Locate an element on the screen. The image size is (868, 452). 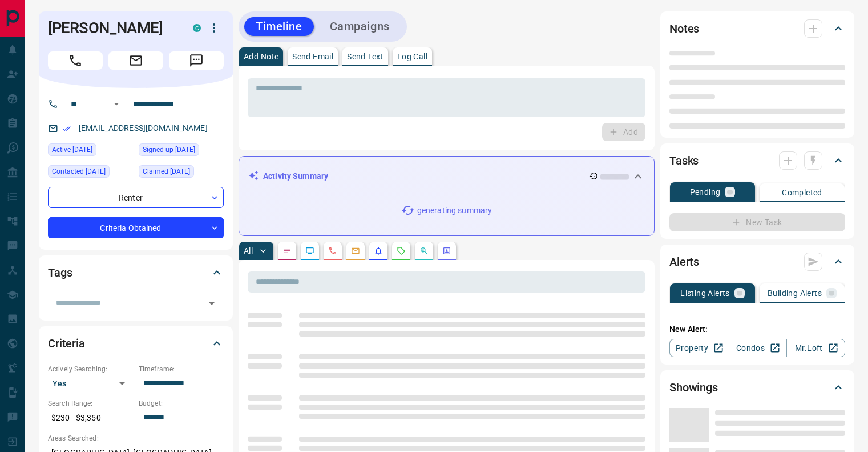
p: Actively Searching: is located at coordinates (90, 369).